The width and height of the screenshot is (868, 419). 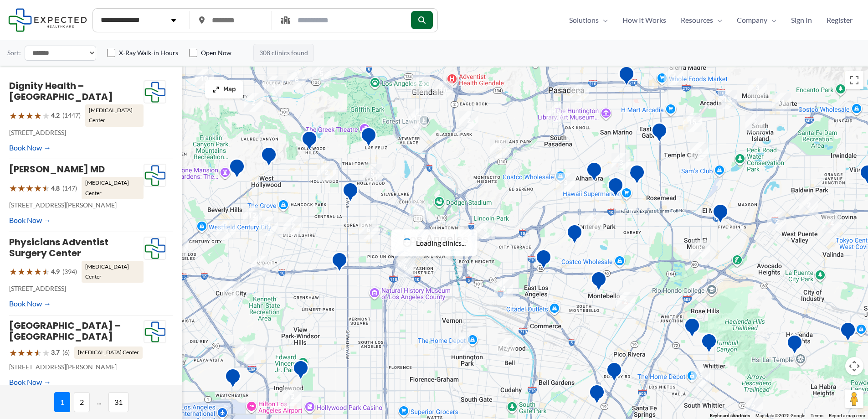 I want to click on span: 4.9, so click(x=55, y=272).